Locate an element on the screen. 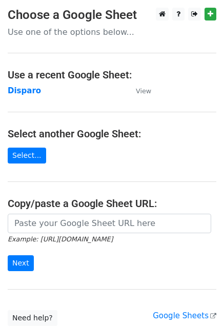  input: Next is located at coordinates (20, 263).